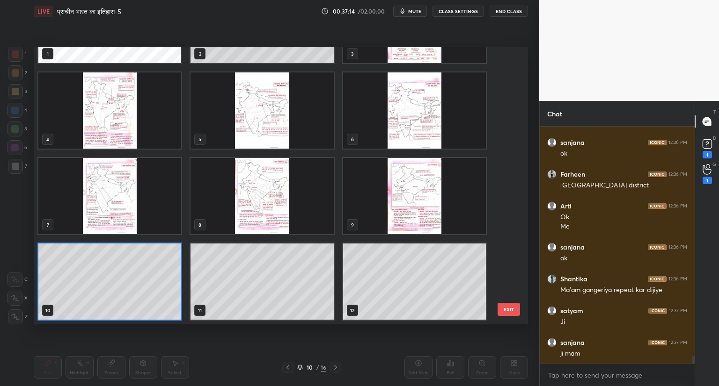 The image size is (719, 386). I want to click on div: 10, so click(309, 368).